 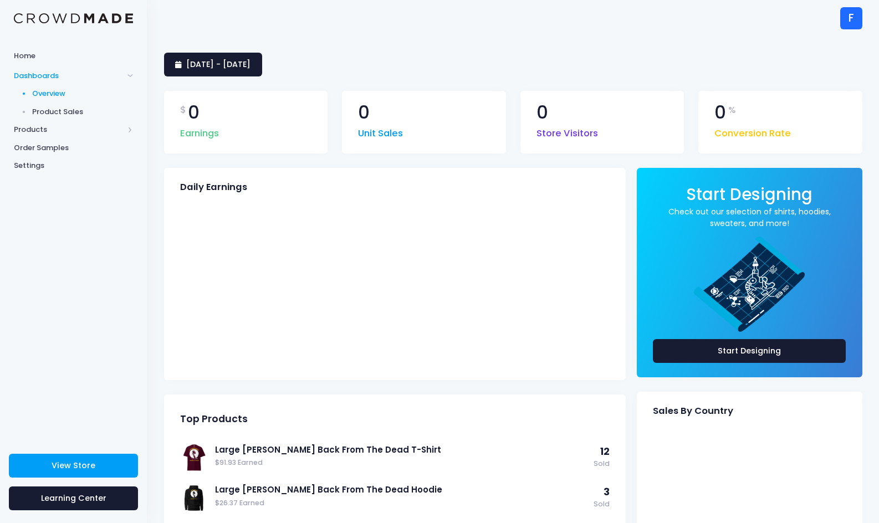 What do you see at coordinates (750, 218) in the screenshot?
I see `a: Check out our selection of shirts, hoodies, sweaters, and more!` at bounding box center [750, 218].